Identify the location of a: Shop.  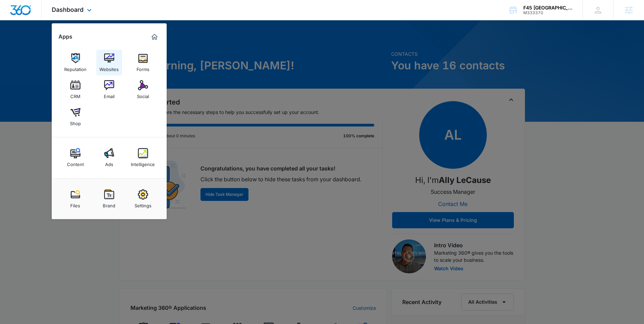
(75, 116).